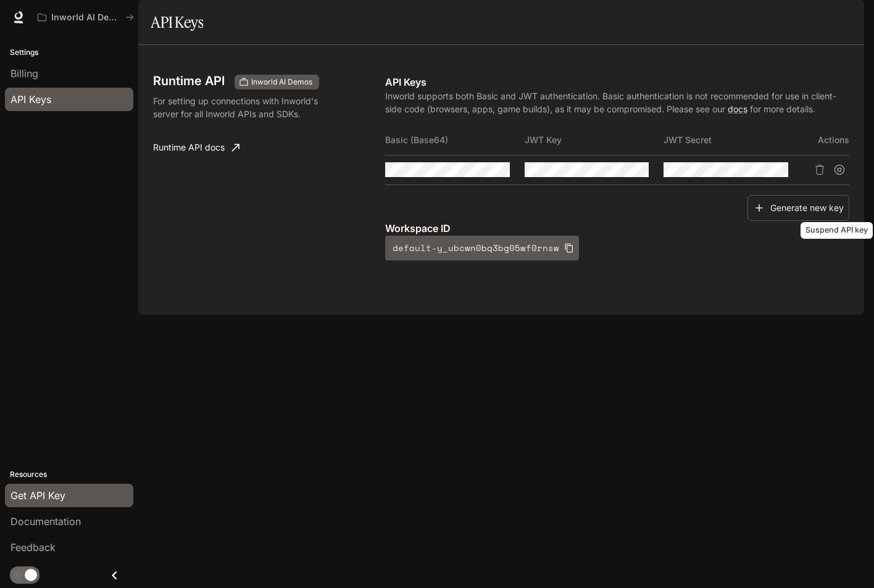  What do you see at coordinates (86, 18) in the screenshot?
I see `p: Inworld AI Demos` at bounding box center [86, 18].